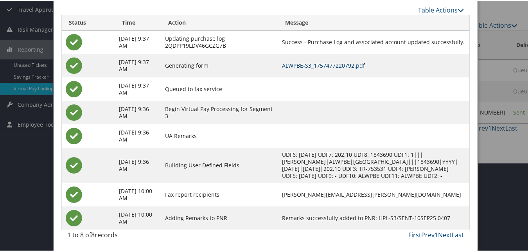 Image resolution: width=528 pixels, height=251 pixels. Describe the element at coordinates (112, 236) in the screenshot. I see `div: 1 to 8 of records` at that location.